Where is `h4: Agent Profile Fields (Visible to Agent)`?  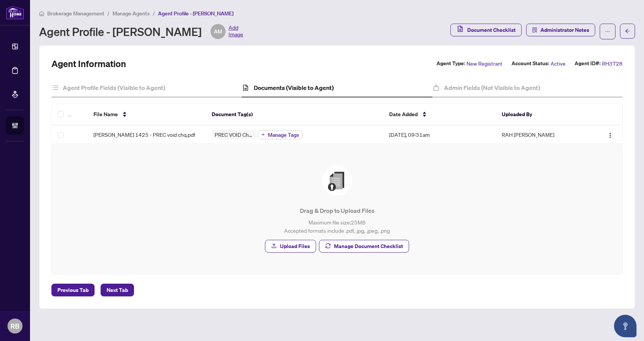
h4: Agent Profile Fields (Visible to Agent) is located at coordinates (114, 88).